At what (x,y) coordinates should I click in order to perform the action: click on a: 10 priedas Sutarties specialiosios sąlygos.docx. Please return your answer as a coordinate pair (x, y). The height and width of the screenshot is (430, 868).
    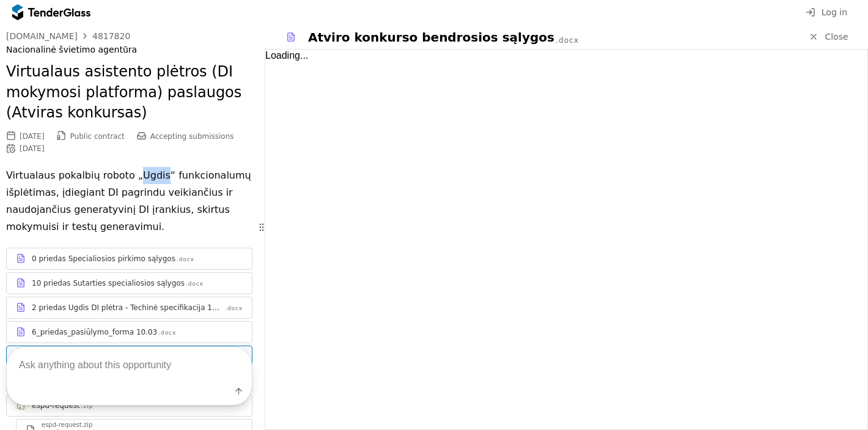
    Looking at the image, I should click on (129, 283).